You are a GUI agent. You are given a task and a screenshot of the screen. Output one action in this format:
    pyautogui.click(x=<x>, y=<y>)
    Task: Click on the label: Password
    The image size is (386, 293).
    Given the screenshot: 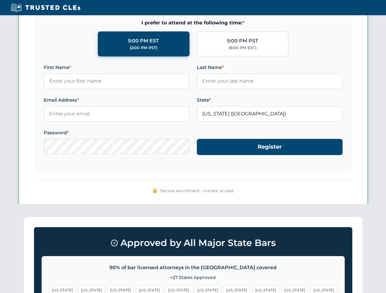 What is the action you would take?
    pyautogui.click(x=116, y=133)
    